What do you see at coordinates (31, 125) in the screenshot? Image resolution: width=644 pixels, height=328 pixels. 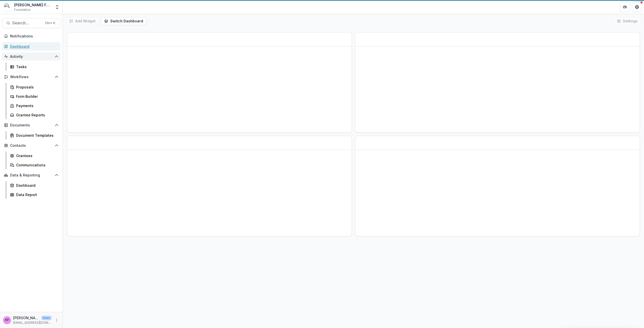 I see `button: Open Documents` at bounding box center [31, 125].